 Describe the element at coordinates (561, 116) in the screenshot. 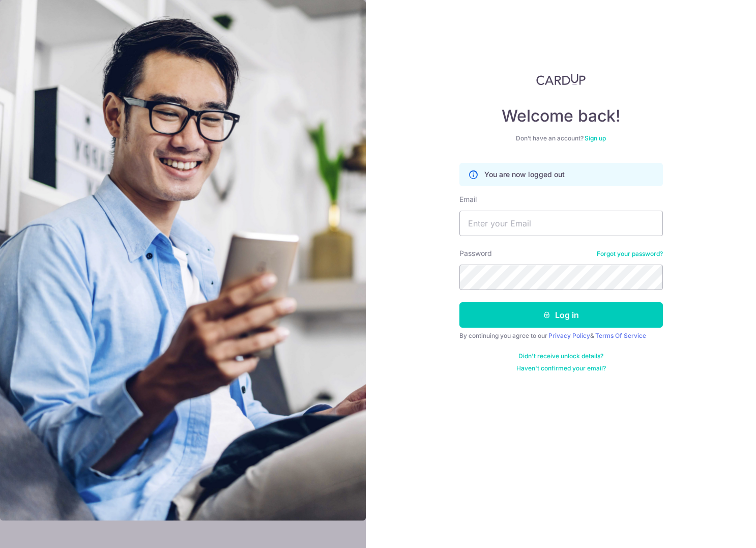

I see `h4: Welcome back!` at that location.